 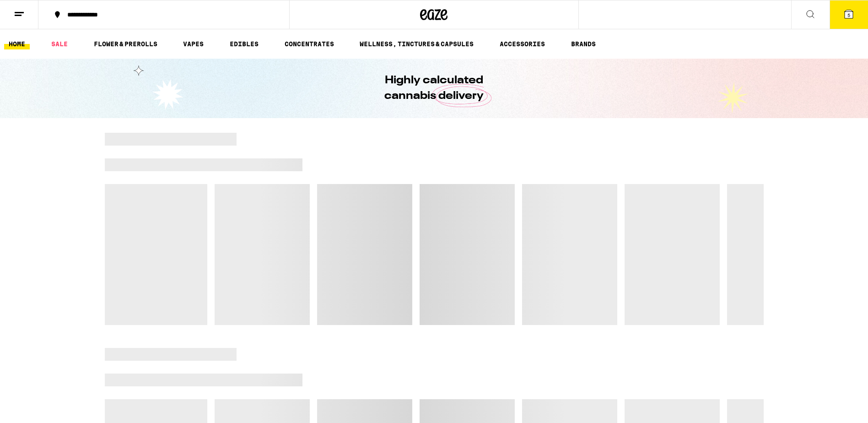 I want to click on h1: Highly calculated cannabis delivery, so click(x=434, y=88).